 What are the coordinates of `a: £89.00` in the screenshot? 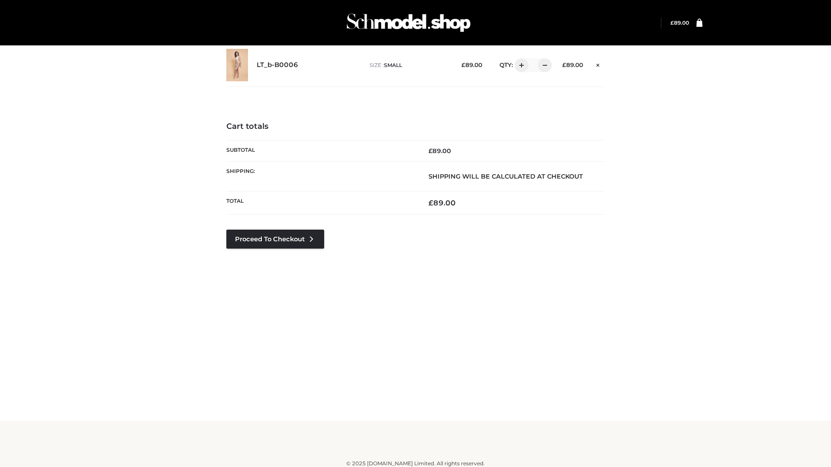 It's located at (679, 23).